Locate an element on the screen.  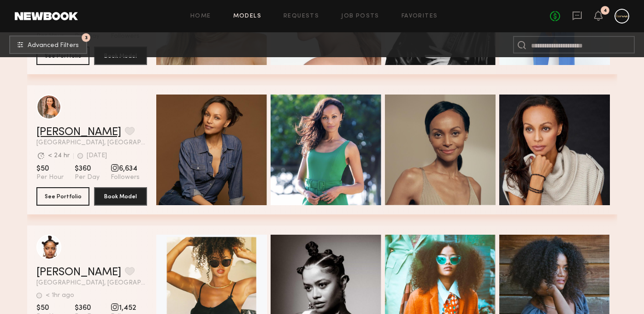
a: Requests is located at coordinates (301, 16).